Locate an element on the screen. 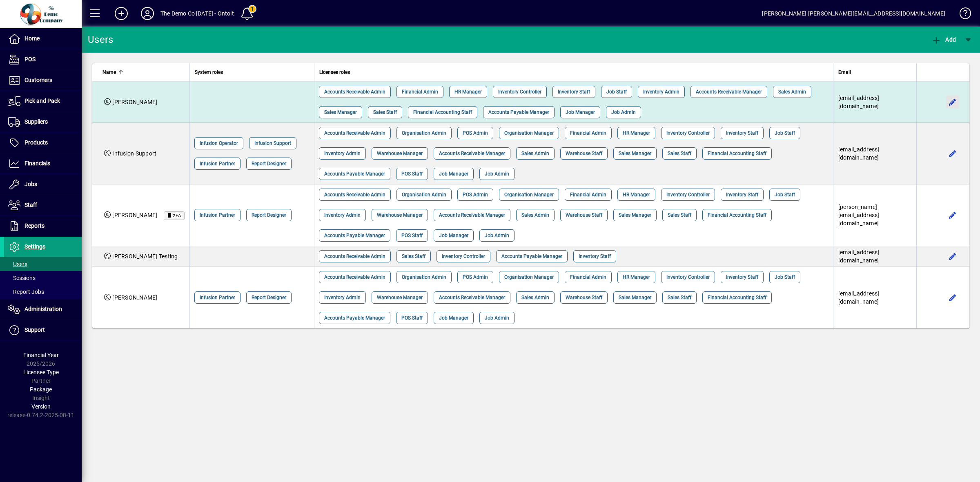  a: Products is located at coordinates (43, 143).